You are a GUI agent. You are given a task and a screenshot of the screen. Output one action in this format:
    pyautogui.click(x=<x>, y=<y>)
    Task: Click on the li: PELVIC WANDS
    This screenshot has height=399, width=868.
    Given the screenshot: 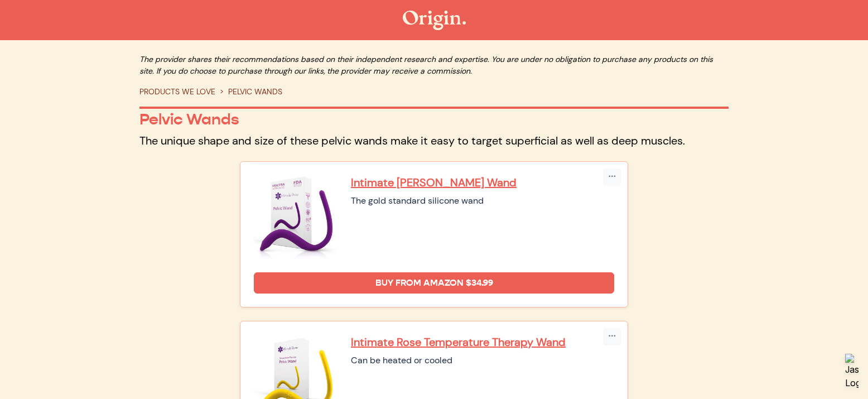 What is the action you would take?
    pyautogui.click(x=249, y=91)
    